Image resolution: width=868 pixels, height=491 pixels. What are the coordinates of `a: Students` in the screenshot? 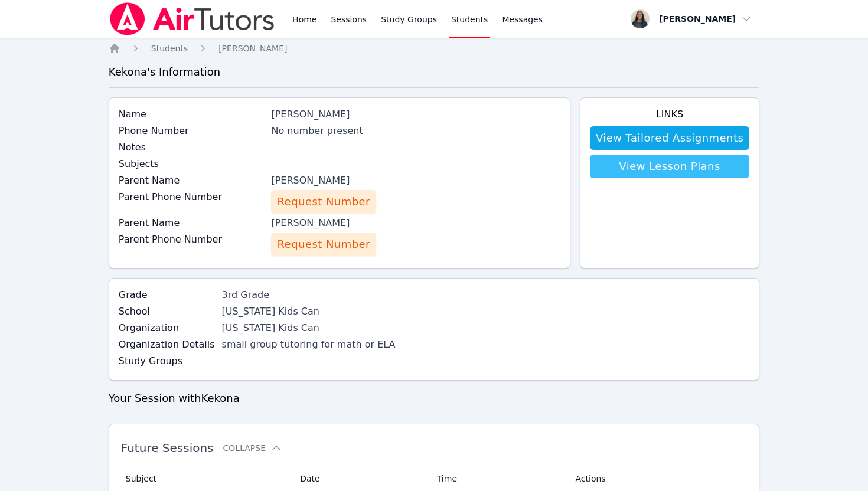 It's located at (169, 48).